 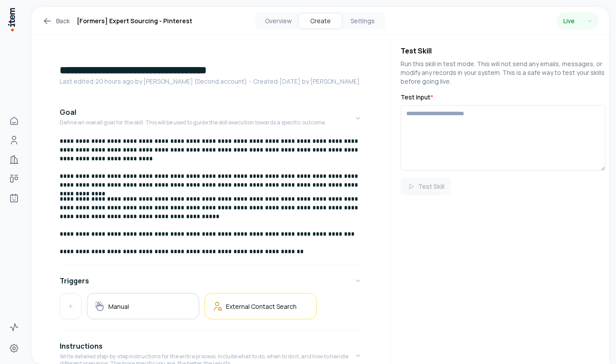 What do you see at coordinates (278, 21) in the screenshot?
I see `button: Overview` at bounding box center [278, 21].